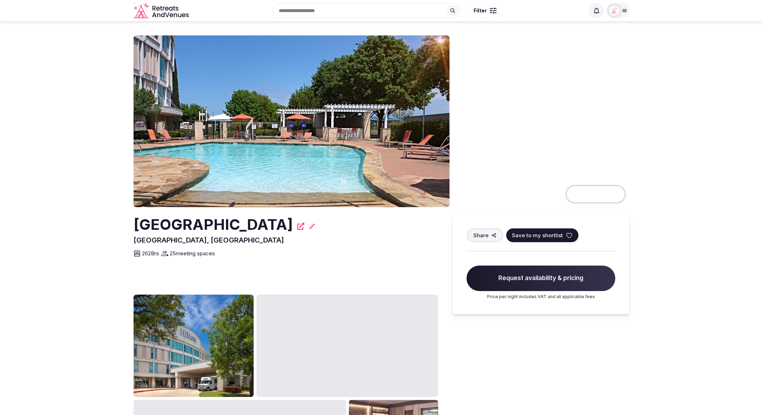 The width and height of the screenshot is (763, 415). Describe the element at coordinates (481, 235) in the screenshot. I see `span: Share` at that location.